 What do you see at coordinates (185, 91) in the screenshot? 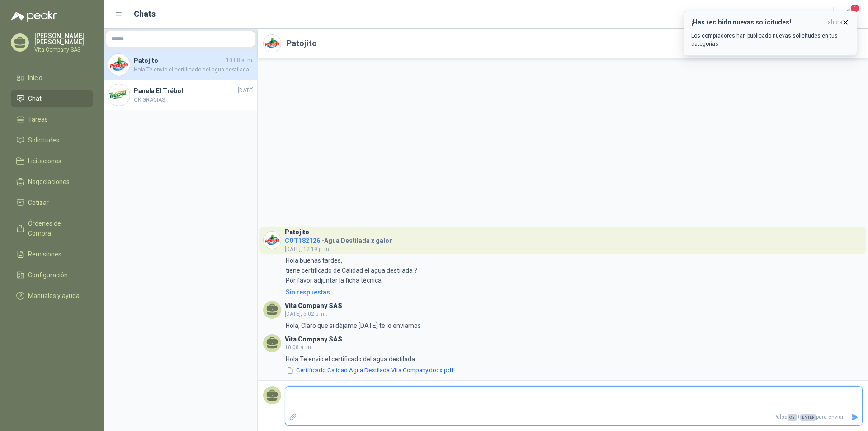
I see `h4: Panela El Trébol` at bounding box center [185, 91].